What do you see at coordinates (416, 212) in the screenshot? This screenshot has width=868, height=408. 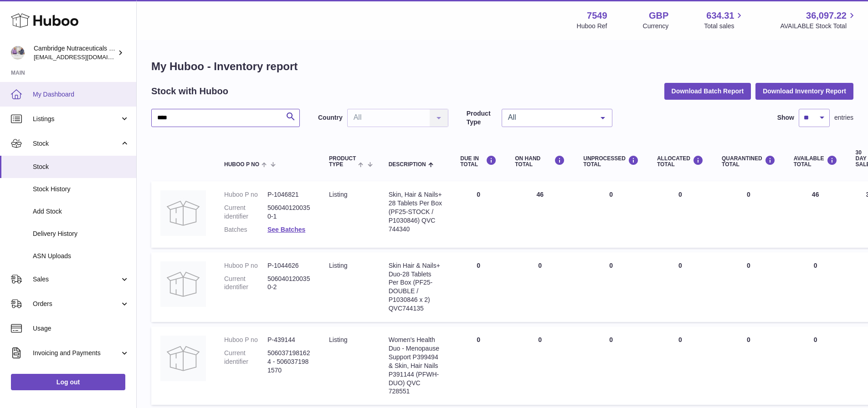 I see `div: Skin, Hair & Nails+ 28 Tablets Per Box (PF25-STOCK / P1030846) QVC 744340` at bounding box center [416, 212].